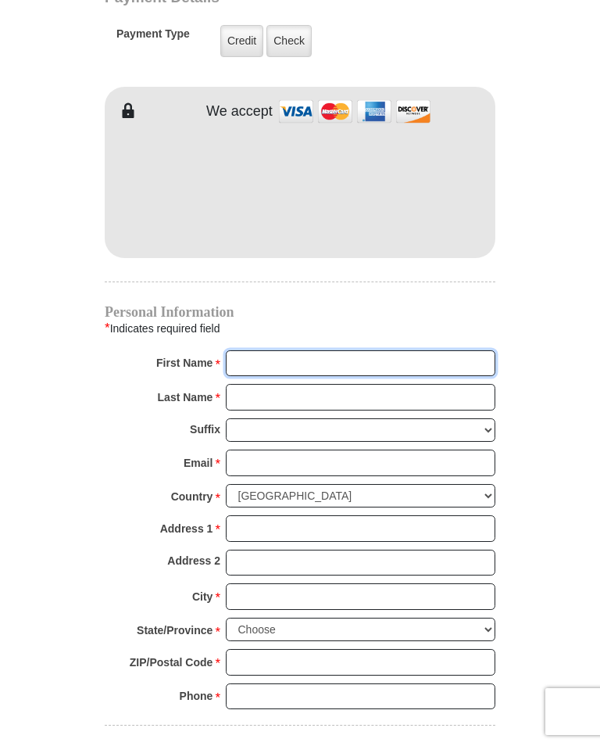 The width and height of the screenshot is (600, 746). What do you see at coordinates (192, 496) in the screenshot?
I see `strong: Country` at bounding box center [192, 496].